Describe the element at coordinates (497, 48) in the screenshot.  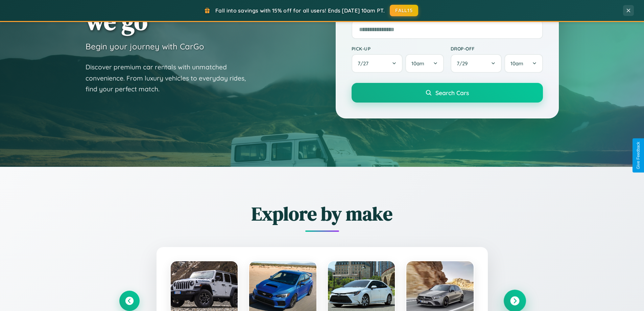
I see `label: Drop-off` at that location.